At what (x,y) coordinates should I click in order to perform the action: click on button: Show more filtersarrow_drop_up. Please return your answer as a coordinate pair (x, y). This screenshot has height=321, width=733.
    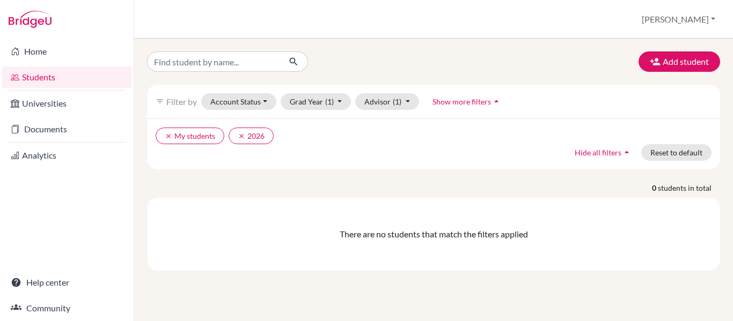
    Looking at the image, I should click on (467, 101).